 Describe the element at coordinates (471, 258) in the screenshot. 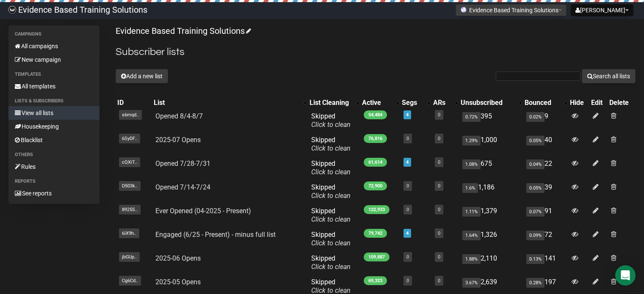

I see `span: 1.88%` at that location.